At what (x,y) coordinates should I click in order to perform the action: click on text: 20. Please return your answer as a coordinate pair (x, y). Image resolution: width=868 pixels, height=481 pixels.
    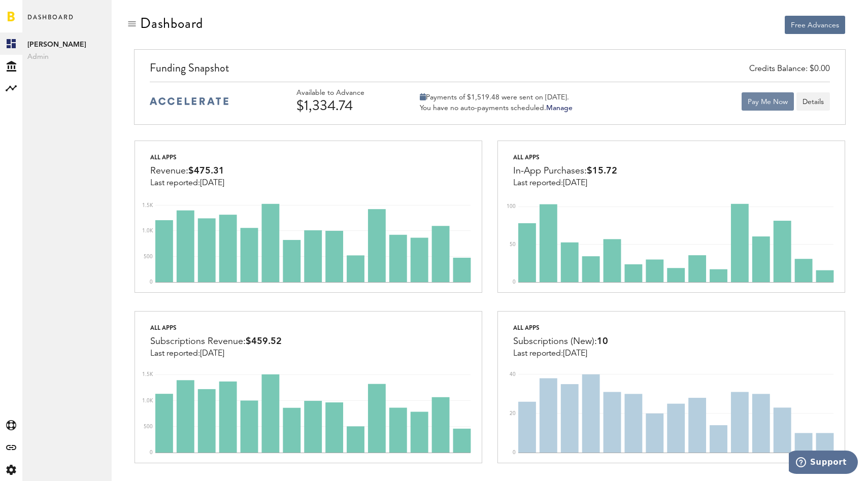
    Looking at the image, I should click on (513, 414).